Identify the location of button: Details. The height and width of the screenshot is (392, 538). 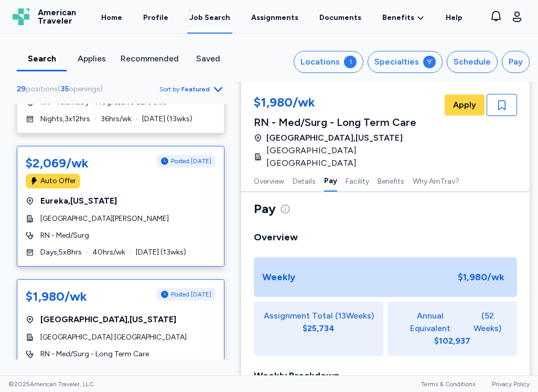
(304, 180).